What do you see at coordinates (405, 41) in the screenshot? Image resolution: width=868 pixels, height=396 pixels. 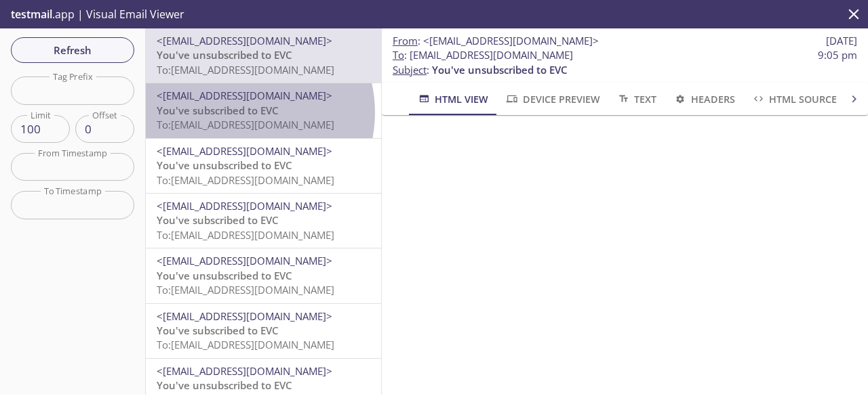 I see `span: From` at bounding box center [405, 41].